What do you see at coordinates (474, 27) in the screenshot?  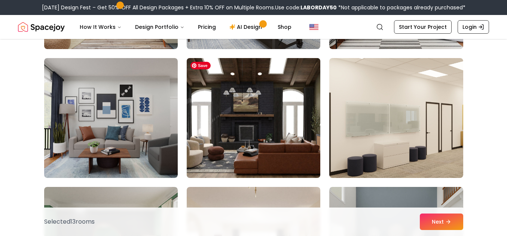 I see `a: Login` at bounding box center [474, 27].